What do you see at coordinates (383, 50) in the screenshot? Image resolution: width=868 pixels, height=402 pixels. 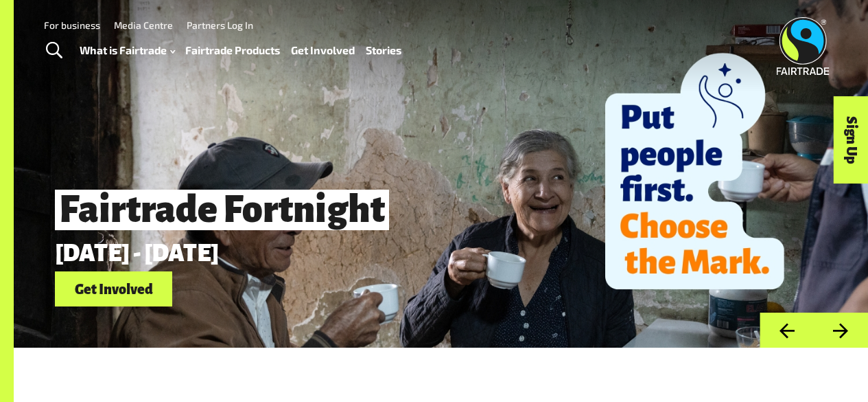 I see `a: Stories` at bounding box center [383, 50].